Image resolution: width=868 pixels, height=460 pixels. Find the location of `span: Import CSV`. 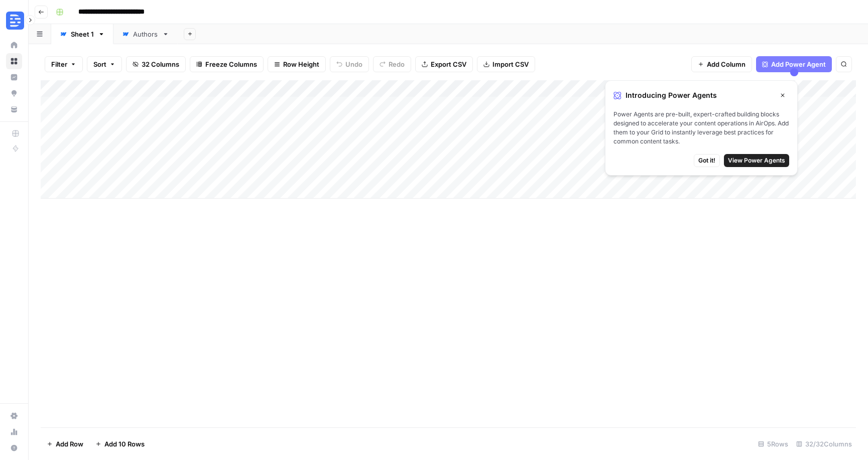

span: Import CSV is located at coordinates (511, 64).